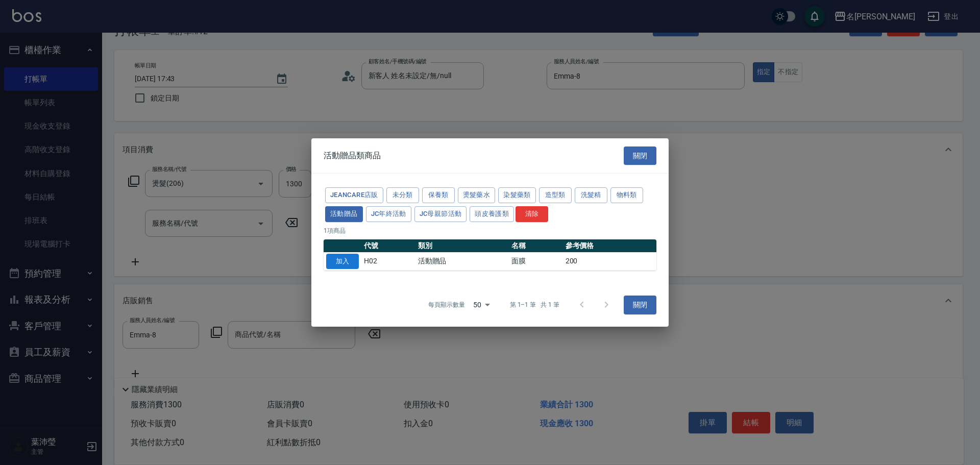  Describe the element at coordinates (354, 195) in the screenshot. I see `button: JeanCare店販` at that location.